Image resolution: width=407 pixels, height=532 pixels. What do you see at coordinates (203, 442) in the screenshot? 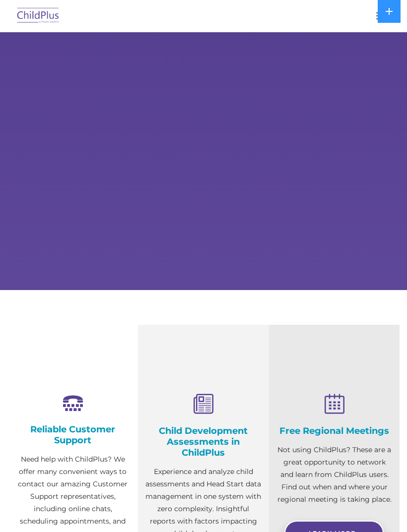
I see `h4: Child Development Assessments in ChildPlus` at bounding box center [203, 442].